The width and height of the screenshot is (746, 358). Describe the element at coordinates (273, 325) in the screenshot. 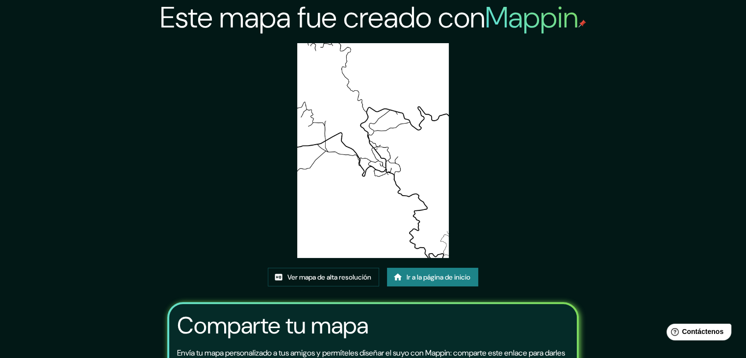

I see `font: Comparte tu mapa` at that location.